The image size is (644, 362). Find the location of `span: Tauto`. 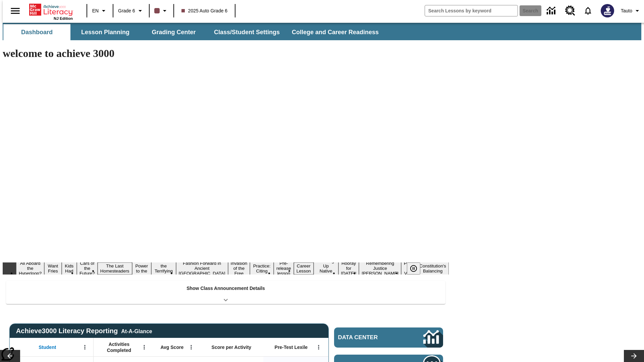

span: Tauto is located at coordinates (627, 11).